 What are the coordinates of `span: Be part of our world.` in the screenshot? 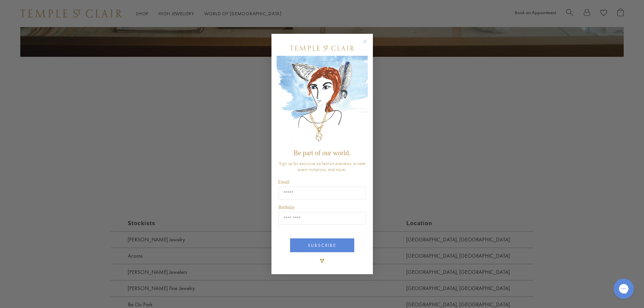 It's located at (322, 153).